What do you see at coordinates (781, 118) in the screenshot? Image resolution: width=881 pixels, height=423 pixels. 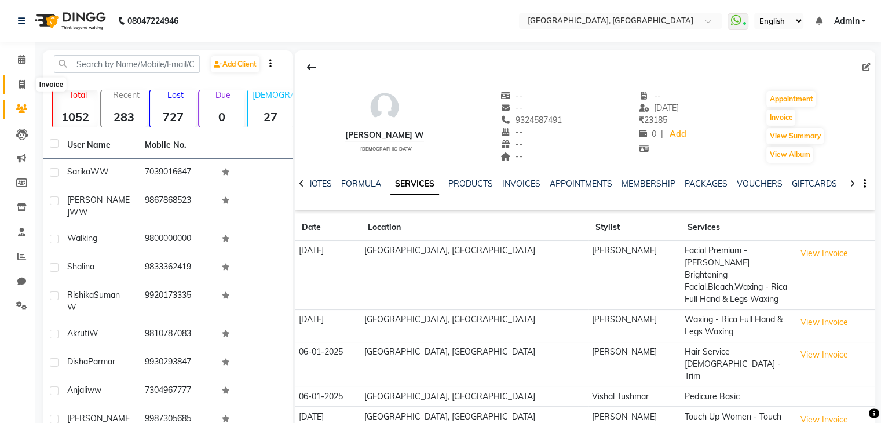 I see `button: Invoice` at bounding box center [781, 118].